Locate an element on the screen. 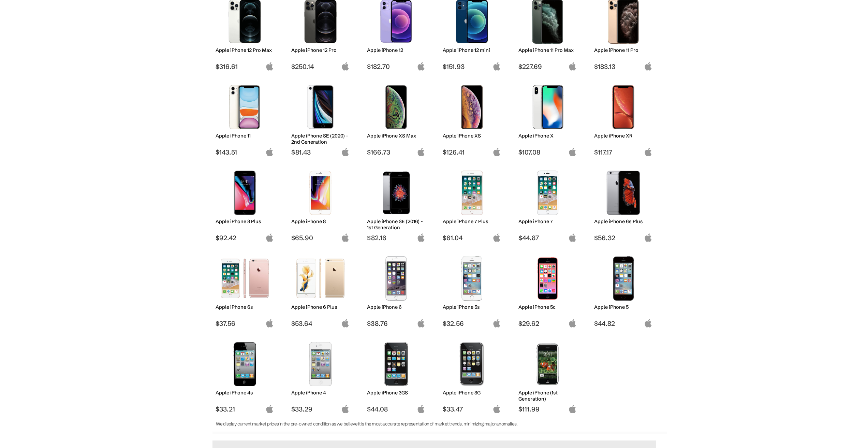  h2: Apple iPhone 6s Plus is located at coordinates (623, 221).